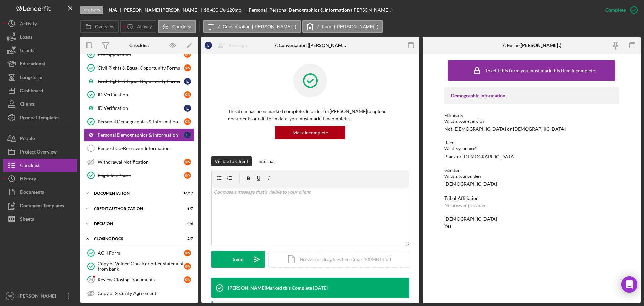 This screenshot has width=644, height=306. What do you see at coordinates (532, 143) in the screenshot?
I see `div: Race` at bounding box center [532, 143].